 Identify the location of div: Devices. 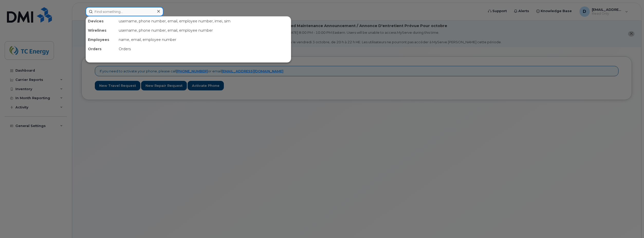
(101, 21).